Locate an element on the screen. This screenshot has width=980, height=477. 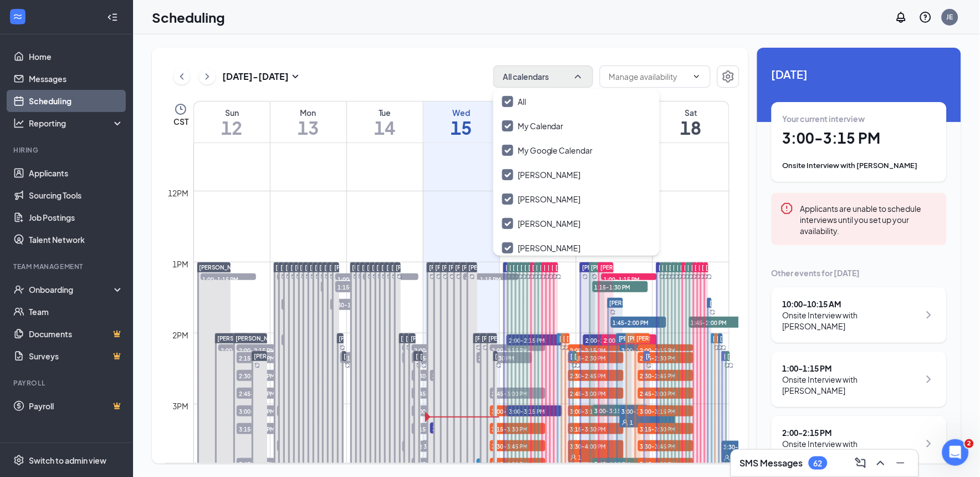
div: 12pm is located at coordinates (178, 193).